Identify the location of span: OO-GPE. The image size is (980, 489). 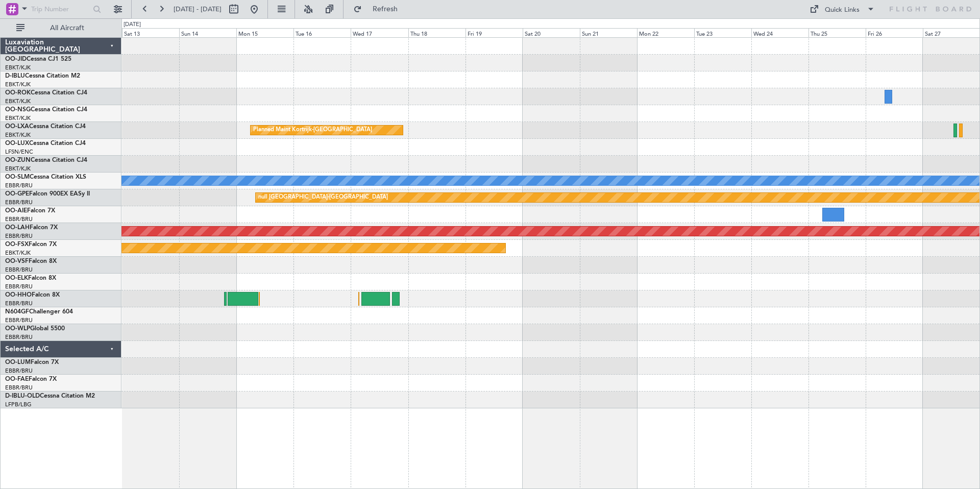
(17, 194).